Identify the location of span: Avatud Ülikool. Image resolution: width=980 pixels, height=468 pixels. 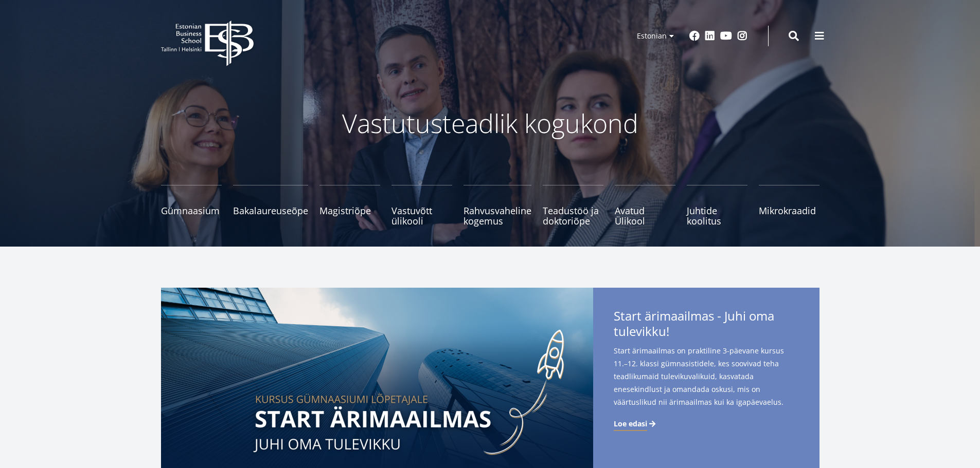
(645, 216).